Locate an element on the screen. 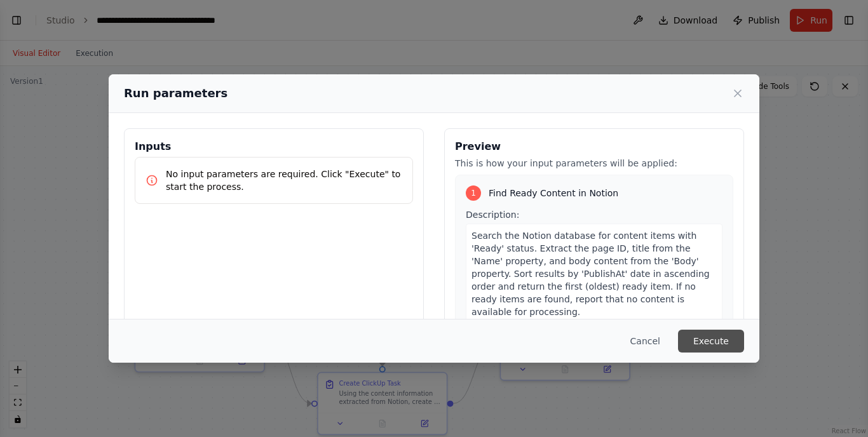 The image size is (868, 437). button: Execute is located at coordinates (711, 342).